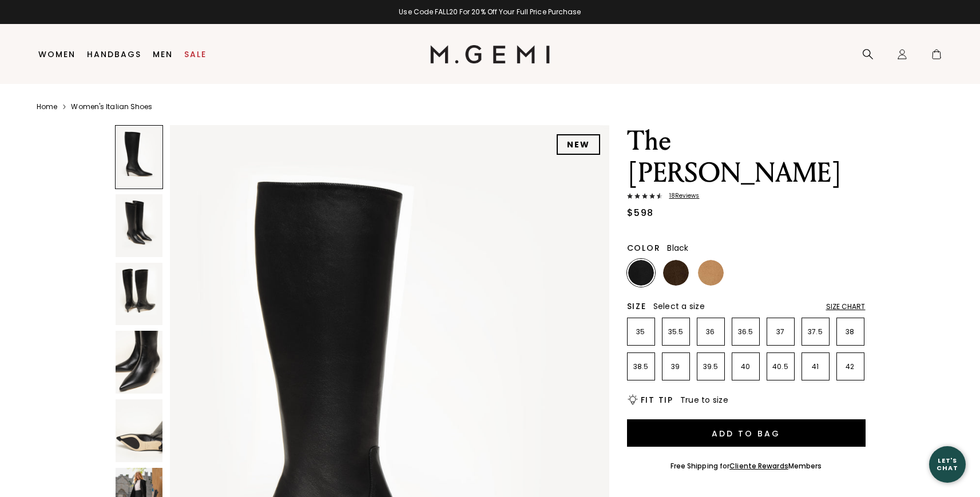 This screenshot has width=980, height=497. What do you see at coordinates (112, 107) in the screenshot?
I see `a: Women's Italian Shoes` at bounding box center [112, 107].